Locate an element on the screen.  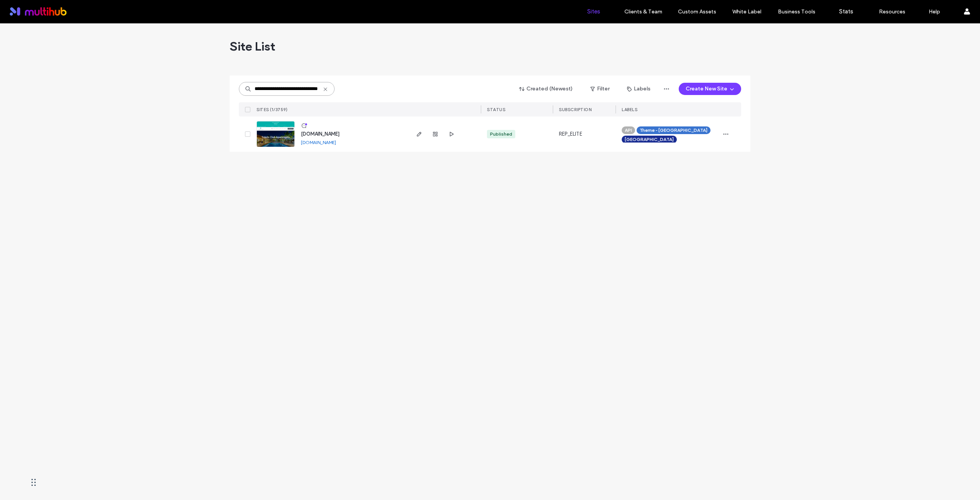
span: REP_ELITE is located at coordinates (570, 134).